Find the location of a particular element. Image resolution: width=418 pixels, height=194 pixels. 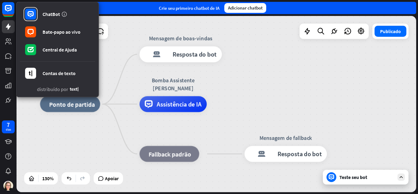

font: Teste seu bot is located at coordinates (353, 177).